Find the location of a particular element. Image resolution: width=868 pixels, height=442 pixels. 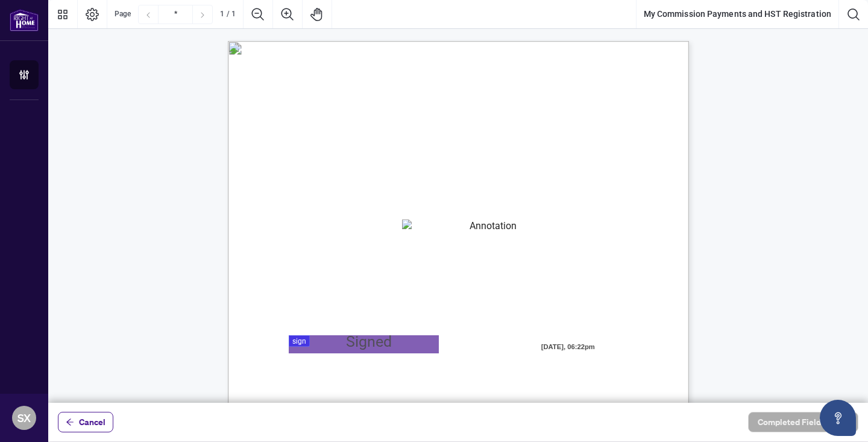

span: Cancel is located at coordinates (92, 422).